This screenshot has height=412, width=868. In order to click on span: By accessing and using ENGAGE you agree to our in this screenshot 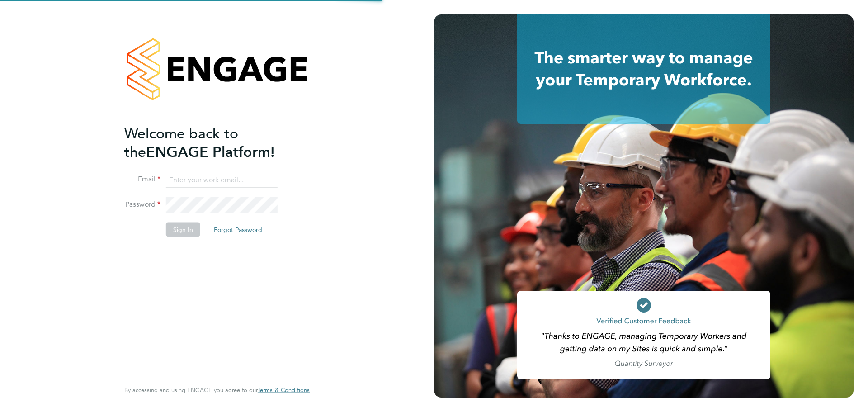, I will do `click(217, 390)`.